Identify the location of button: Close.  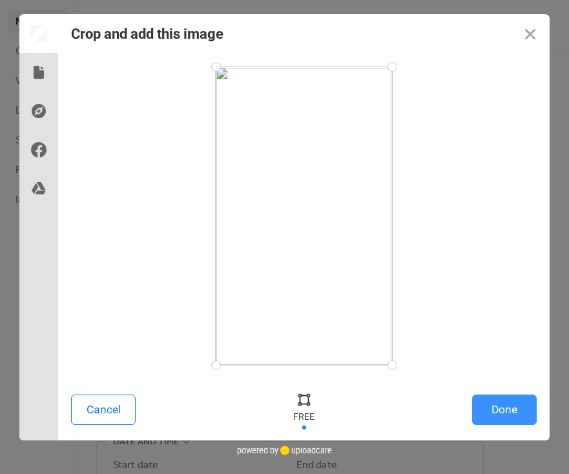
(530, 34).